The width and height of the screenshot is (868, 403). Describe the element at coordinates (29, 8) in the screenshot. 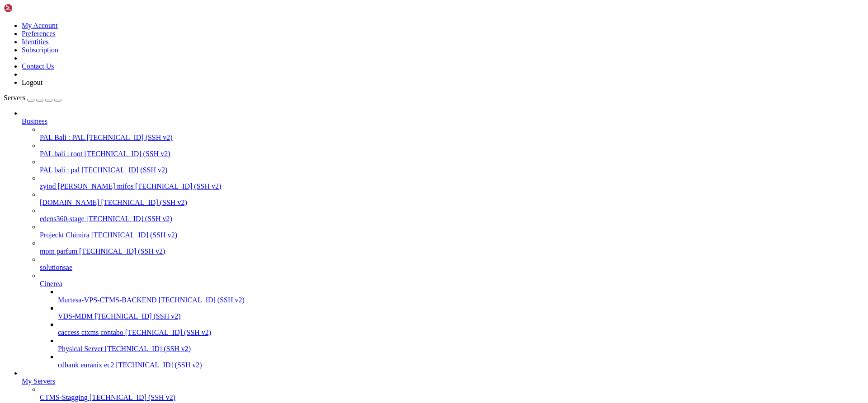

I see `img: Shellngn` at that location.